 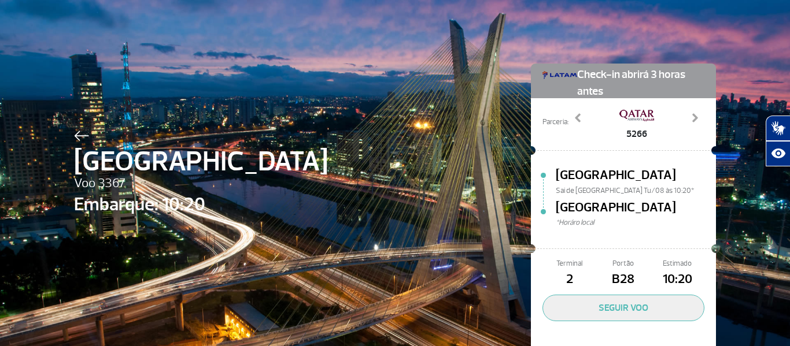 What do you see at coordinates (778, 154) in the screenshot?
I see `button: Abrir recursos assistivos.` at bounding box center [778, 154].